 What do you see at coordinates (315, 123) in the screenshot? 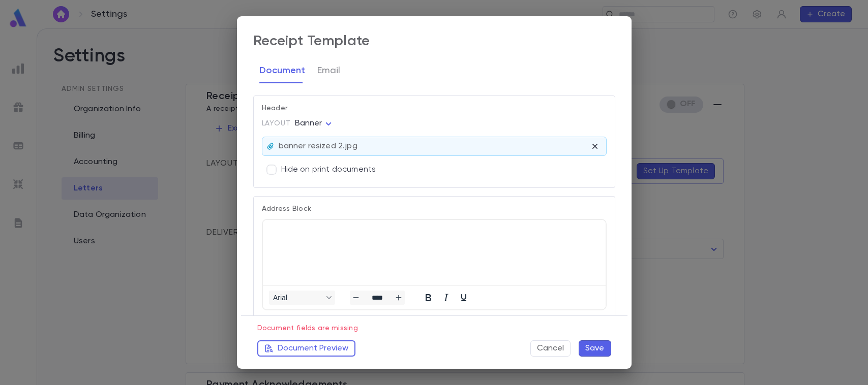
I see `div: Banner` at bounding box center [315, 123].